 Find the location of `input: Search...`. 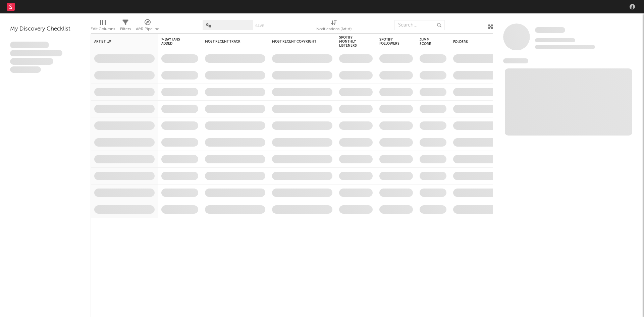

input: Search... is located at coordinates (420, 25).